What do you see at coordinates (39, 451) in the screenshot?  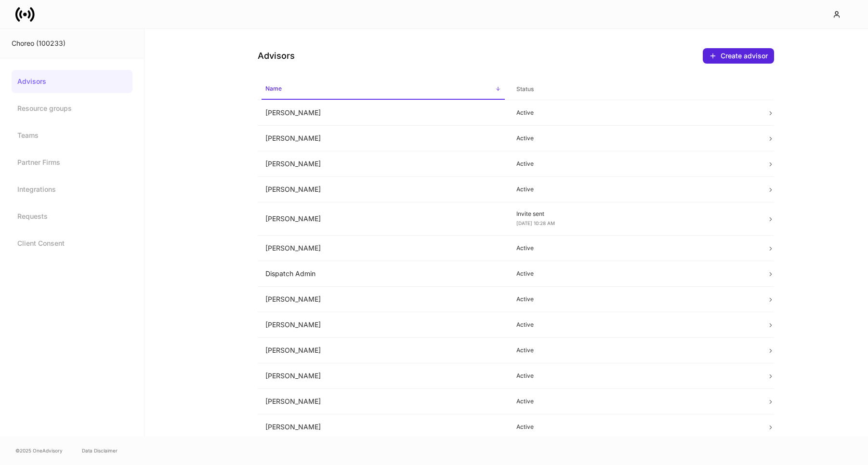 I see `span: © 2025 OneAdvisory` at bounding box center [39, 451].